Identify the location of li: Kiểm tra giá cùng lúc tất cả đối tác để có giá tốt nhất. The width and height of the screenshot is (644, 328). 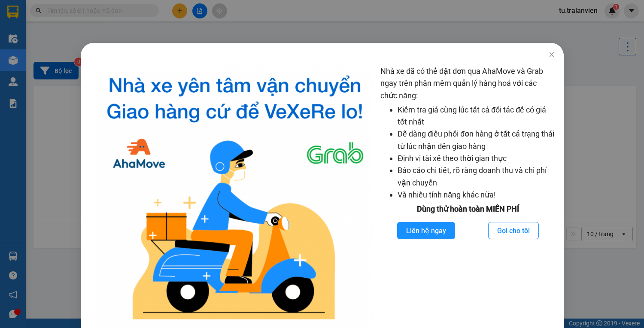
(476, 116).